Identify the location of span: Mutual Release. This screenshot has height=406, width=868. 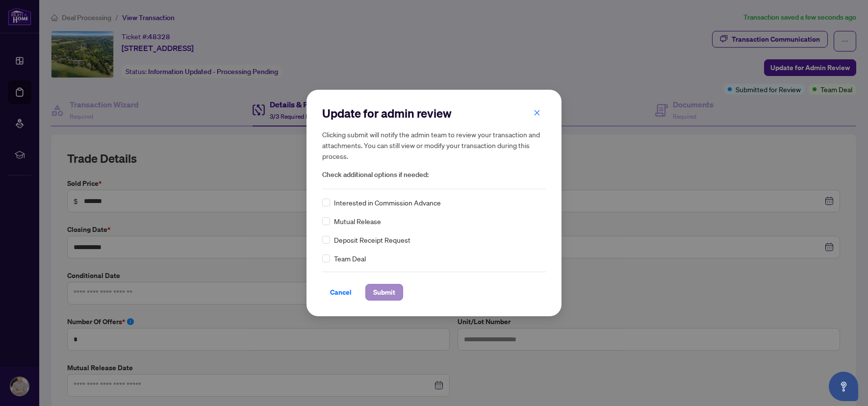
(358, 221).